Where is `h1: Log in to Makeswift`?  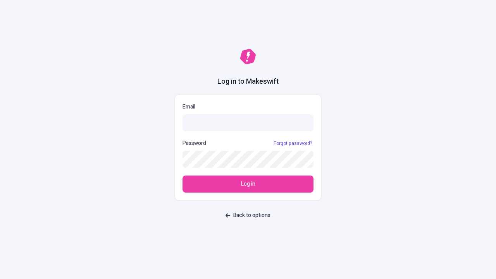
h1: Log in to Makeswift is located at coordinates (248, 82).